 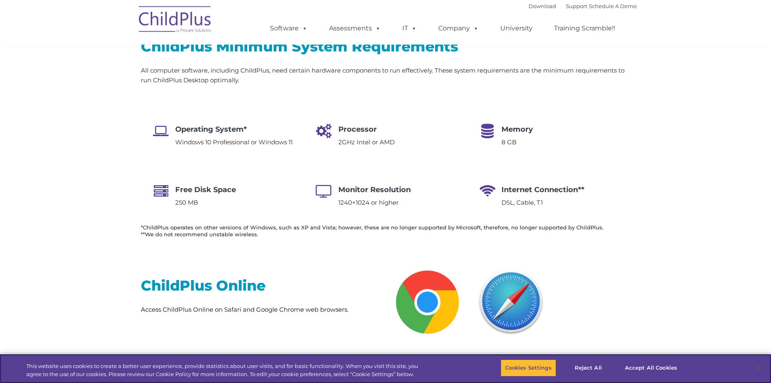 What do you see at coordinates (588, 368) in the screenshot?
I see `button: Reject All` at bounding box center [588, 368].